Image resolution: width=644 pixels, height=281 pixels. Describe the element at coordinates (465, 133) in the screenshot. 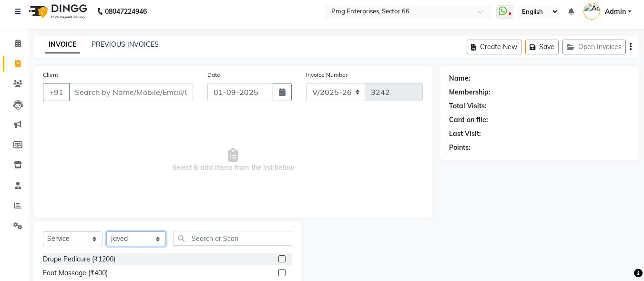

I see `div: Last Visit:` at that location.